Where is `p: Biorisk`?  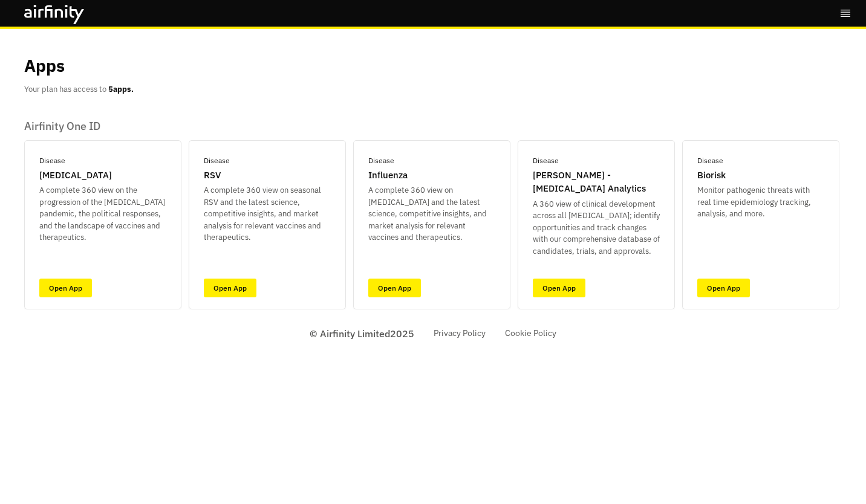 p: Biorisk is located at coordinates (711, 175).